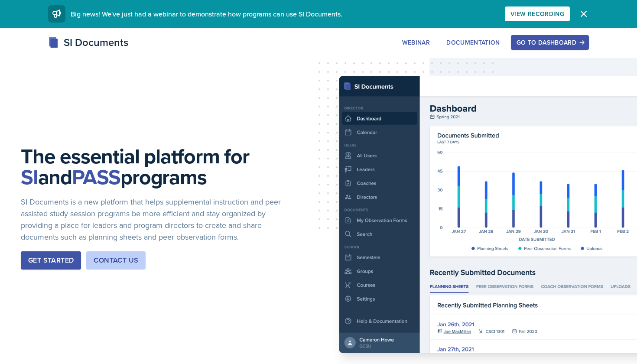 This screenshot has height=364, width=637. Describe the element at coordinates (537, 14) in the screenshot. I see `button: View Recording` at that location.